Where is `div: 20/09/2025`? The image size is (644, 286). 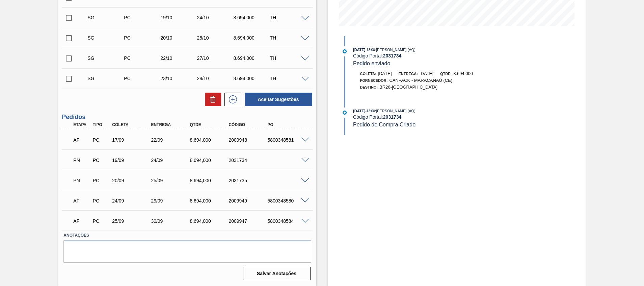
div: 20/09/2025 is located at coordinates (132, 180).